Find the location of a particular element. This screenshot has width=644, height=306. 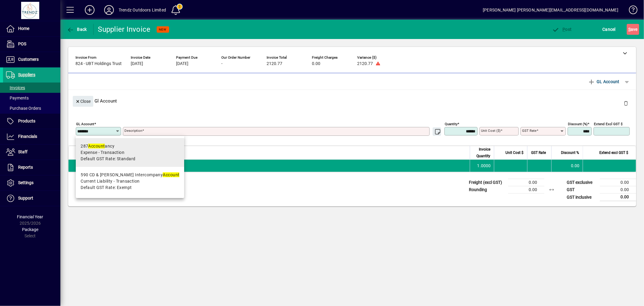

span: ost is located at coordinates (562, 29).